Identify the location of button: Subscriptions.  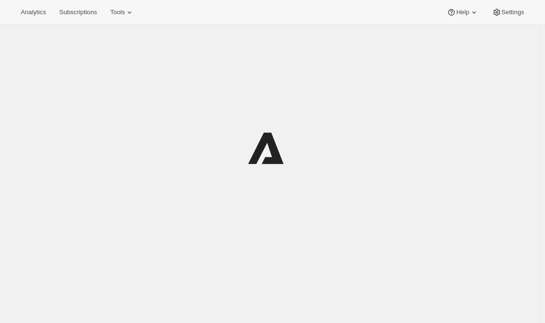
(78, 12).